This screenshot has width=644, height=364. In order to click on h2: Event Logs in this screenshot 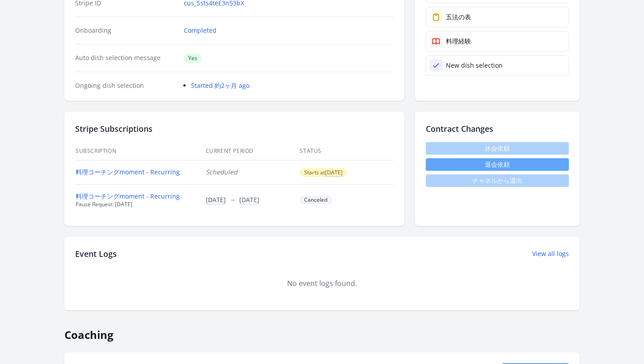, I will do `click(96, 253)`.